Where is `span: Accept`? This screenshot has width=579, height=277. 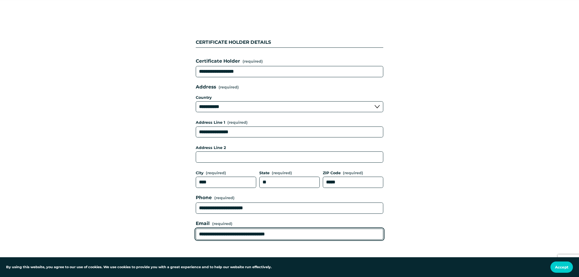 span: Accept is located at coordinates (561, 267).